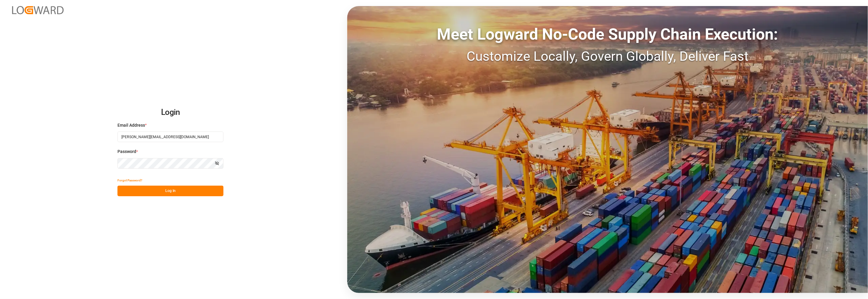 The width and height of the screenshot is (868, 299). What do you see at coordinates (130, 180) in the screenshot?
I see `button: Forgot Password?` at bounding box center [130, 180].